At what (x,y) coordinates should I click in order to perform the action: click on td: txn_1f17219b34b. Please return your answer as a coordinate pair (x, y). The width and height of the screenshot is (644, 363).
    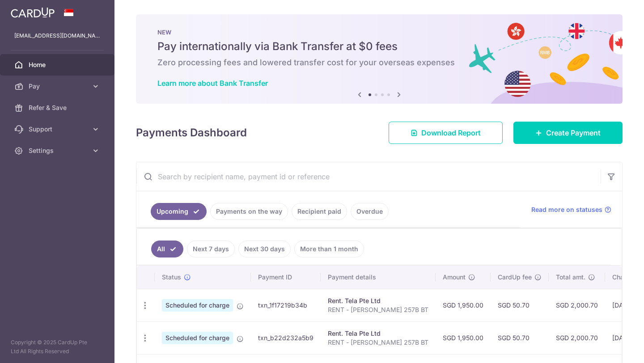
    Looking at the image, I should click on (285, 305).